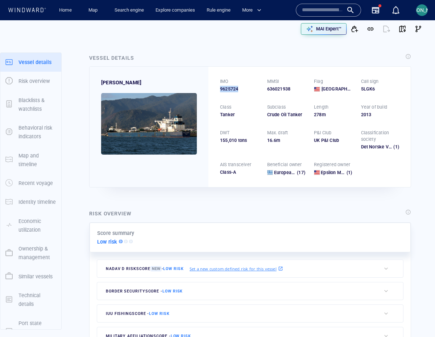 Image resolution: width=435 pixels, height=337 pixels. Describe the element at coordinates (286, 115) in the screenshot. I see `div: Crude Oil Tanker` at that location.